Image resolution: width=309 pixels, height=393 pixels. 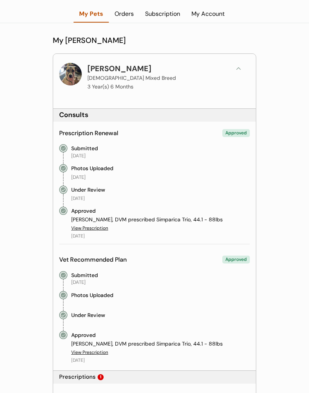 What do you see at coordinates (110, 87) in the screenshot?
I see `p: 3 Year(s) 6 Months` at bounding box center [110, 87].